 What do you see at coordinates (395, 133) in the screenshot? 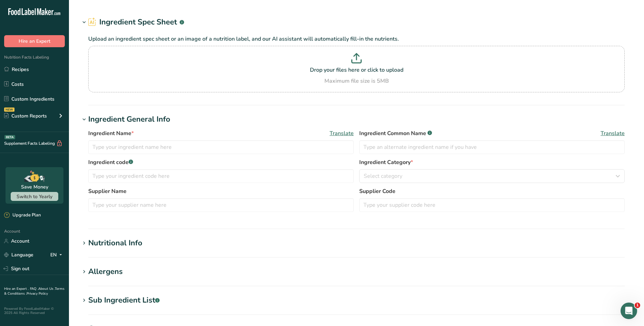
I see `span: Ingredient Common Name` at bounding box center [395, 133].